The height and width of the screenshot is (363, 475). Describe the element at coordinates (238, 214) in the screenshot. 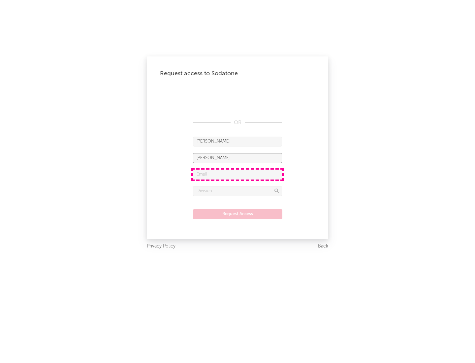

I see `button: Request Access` at that location.